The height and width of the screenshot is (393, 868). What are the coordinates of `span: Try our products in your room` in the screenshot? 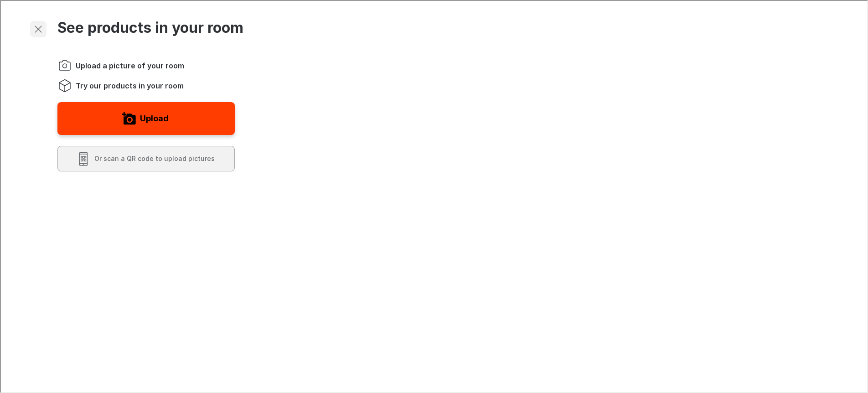 It's located at (128, 85).